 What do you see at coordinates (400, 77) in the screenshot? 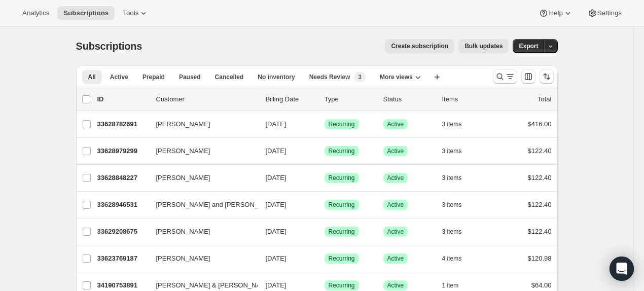
I see `button: More views` at bounding box center [400, 77].